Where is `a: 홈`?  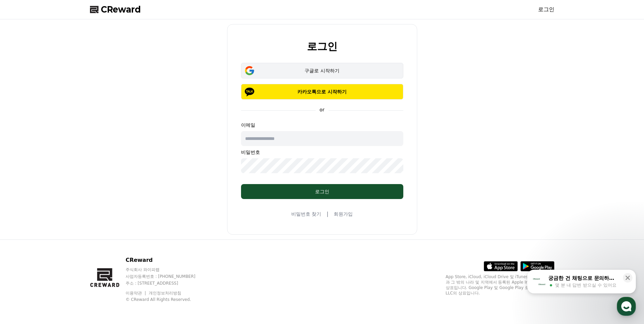
a: 홈 is located at coordinates (23, 224).